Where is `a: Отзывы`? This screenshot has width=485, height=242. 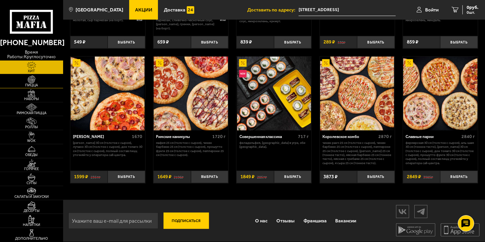 a: Отзывы is located at coordinates (285, 221).